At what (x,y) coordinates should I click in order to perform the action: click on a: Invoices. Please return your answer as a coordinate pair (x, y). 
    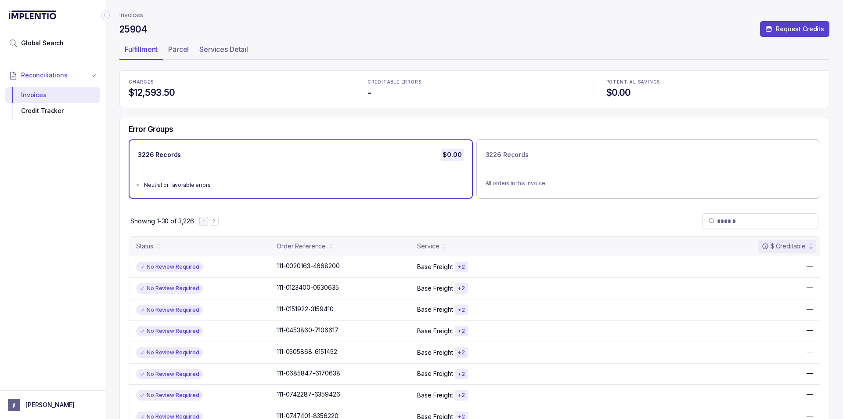
    Looking at the image, I should click on (131, 15).